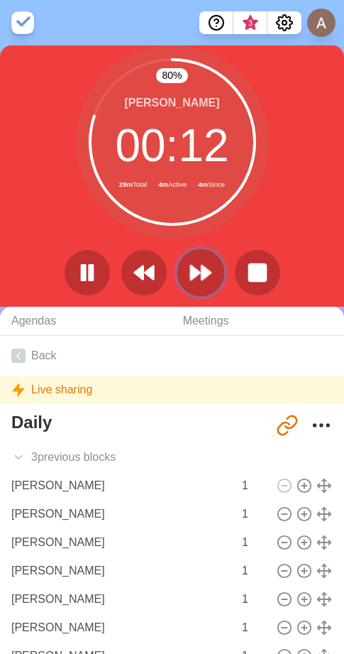 This screenshot has width=344, height=654. I want to click on span: 3, so click(251, 23).